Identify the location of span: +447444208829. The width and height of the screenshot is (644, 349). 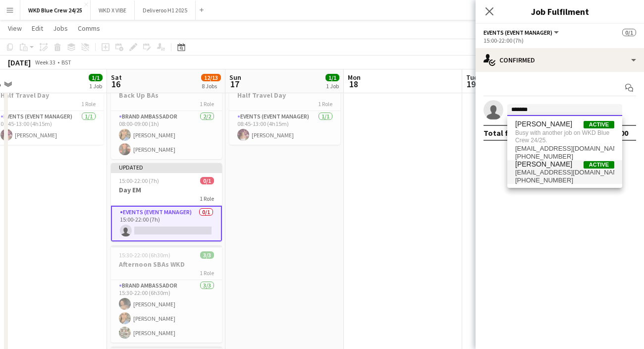
(565, 157).